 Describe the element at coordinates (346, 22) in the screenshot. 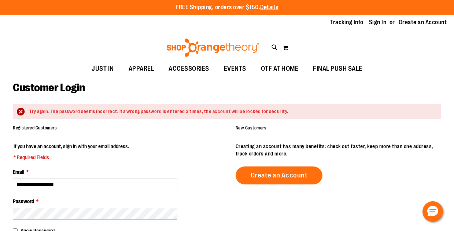

I see `a: Tracking Info` at that location.